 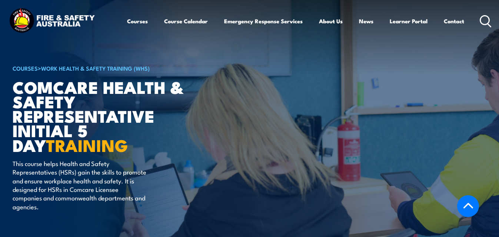 What do you see at coordinates (104, 116) in the screenshot?
I see `h1: Comcare Health & Safety Representative Initial 5 Day` at bounding box center [104, 116].